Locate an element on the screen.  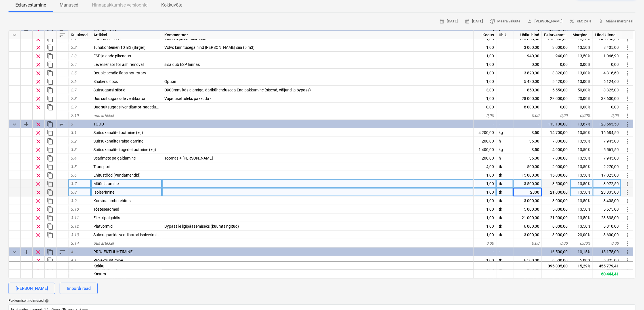
div: 3 500,00 is located at coordinates (556, 183).